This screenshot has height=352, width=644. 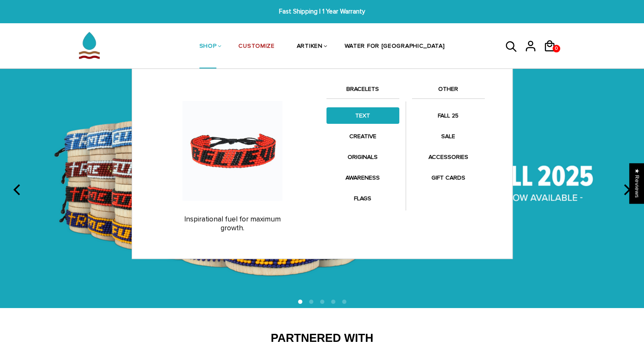 What do you see at coordinates (208, 47) in the screenshot?
I see `a: SHOP` at bounding box center [208, 47].